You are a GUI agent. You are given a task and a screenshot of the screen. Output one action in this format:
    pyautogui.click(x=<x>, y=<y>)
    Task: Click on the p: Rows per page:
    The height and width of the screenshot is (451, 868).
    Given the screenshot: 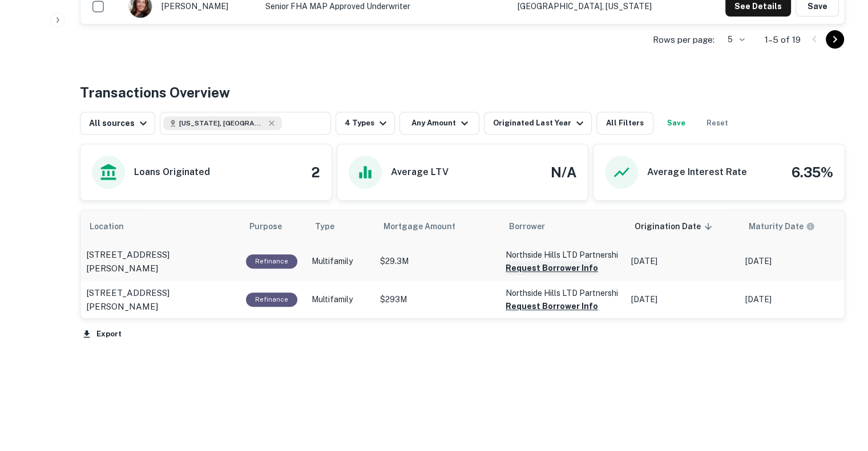 What is the action you would take?
    pyautogui.click(x=683, y=40)
    